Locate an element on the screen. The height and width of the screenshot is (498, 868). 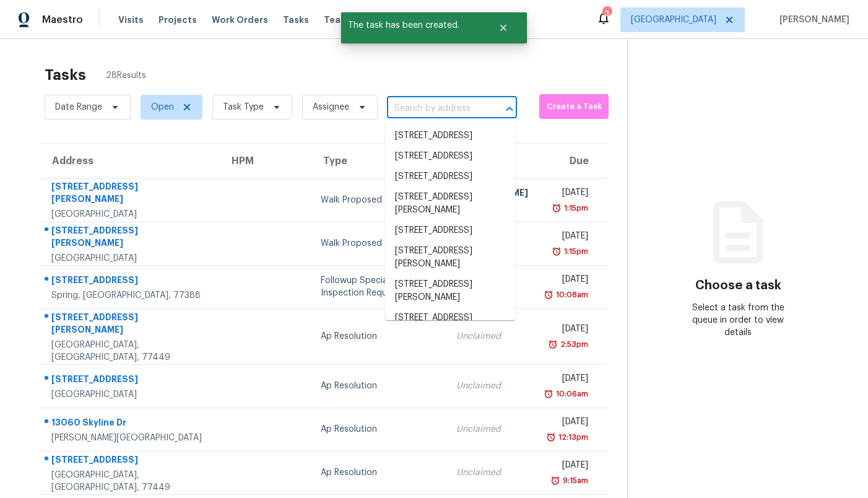
th: Address is located at coordinates (129, 161).